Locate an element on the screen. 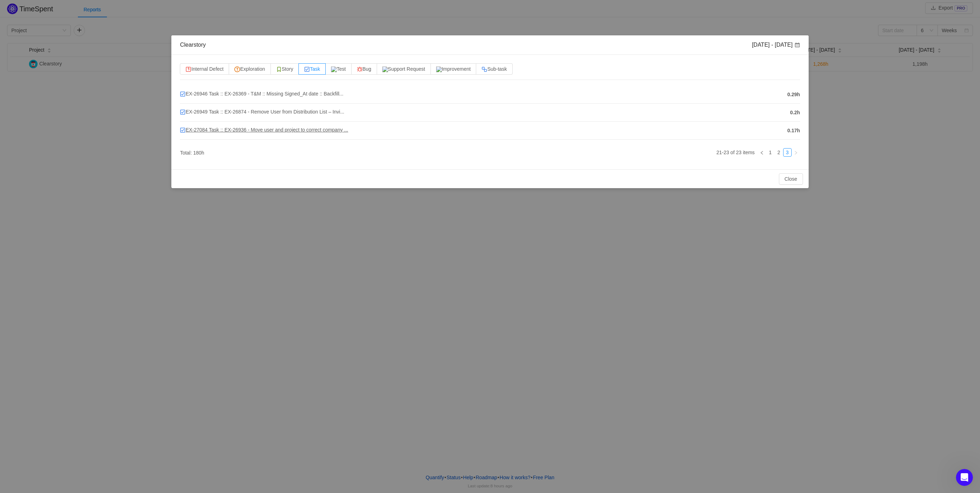 This screenshot has height=493, width=980. button: Close is located at coordinates (791, 179).